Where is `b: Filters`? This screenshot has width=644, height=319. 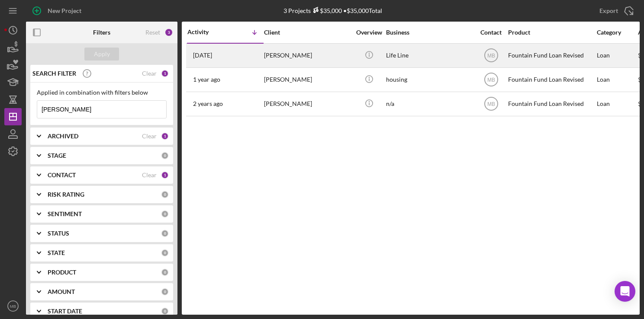
b: Filters is located at coordinates (101, 32).